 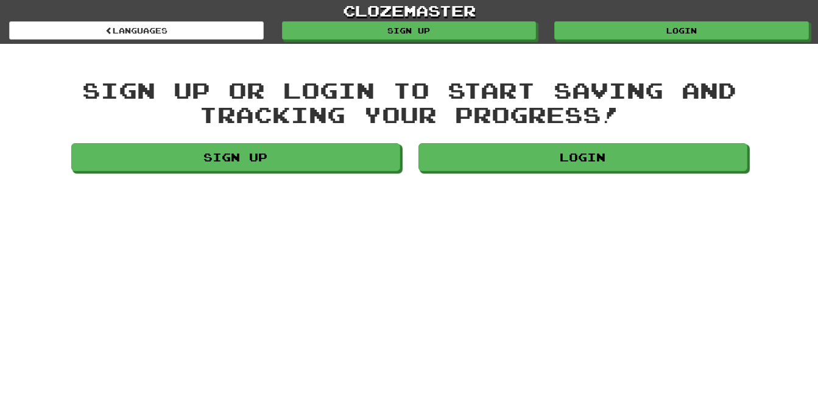 What do you see at coordinates (136, 30) in the screenshot?
I see `a: Languages` at bounding box center [136, 30].